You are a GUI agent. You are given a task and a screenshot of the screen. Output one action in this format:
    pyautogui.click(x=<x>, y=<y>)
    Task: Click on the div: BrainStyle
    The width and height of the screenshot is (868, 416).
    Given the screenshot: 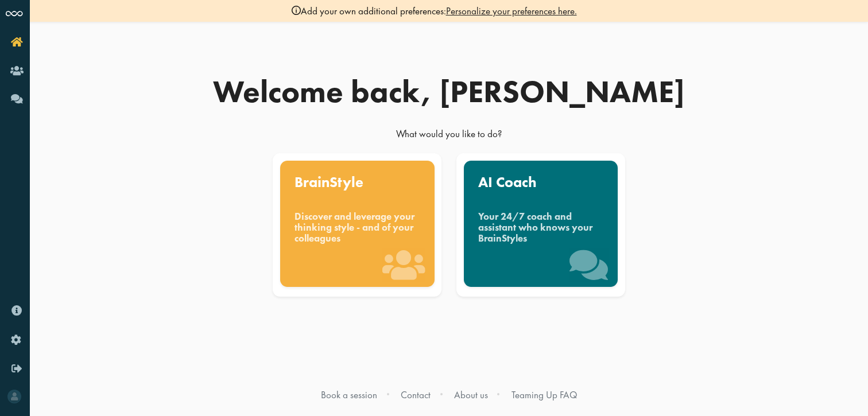 What is the action you would take?
    pyautogui.click(x=357, y=183)
    